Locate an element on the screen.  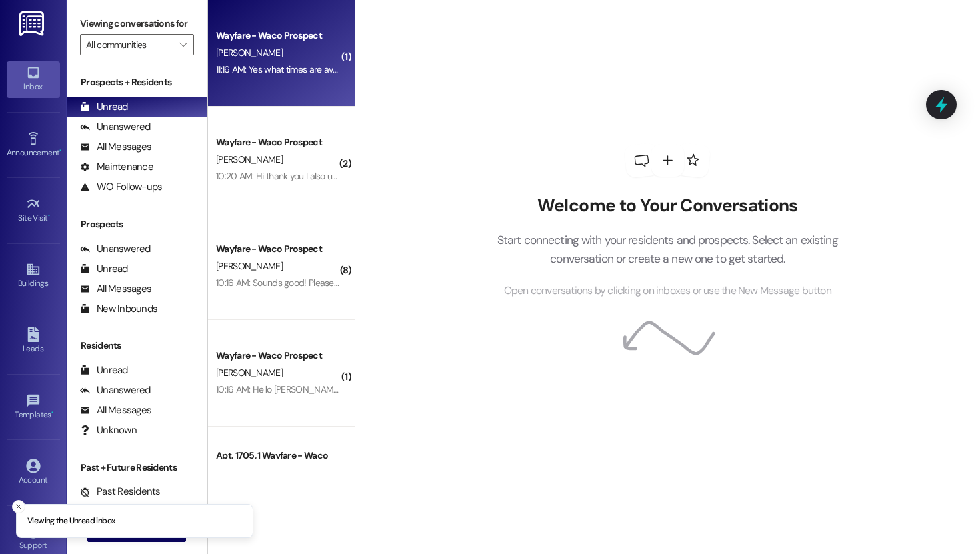
div: 10:20 AM: Hi thank you l also use the other company is located at coordinates (317, 176).